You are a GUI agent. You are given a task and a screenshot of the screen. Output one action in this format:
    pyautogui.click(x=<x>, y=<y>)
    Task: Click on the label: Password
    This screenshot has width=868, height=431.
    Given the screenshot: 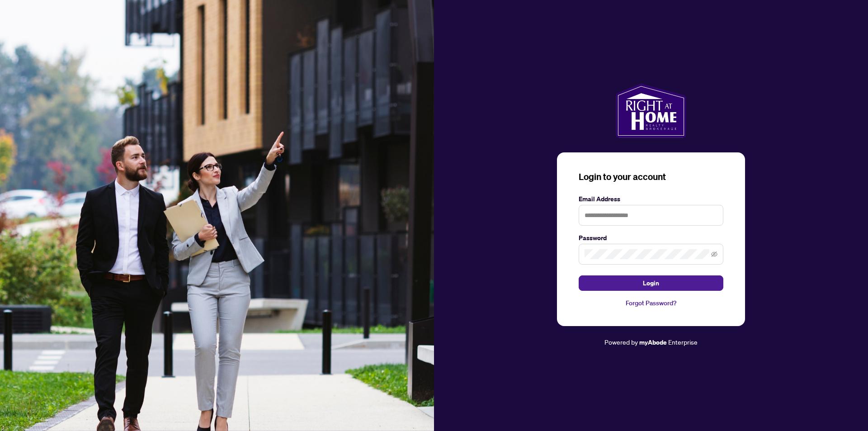 What is the action you would take?
    pyautogui.click(x=651, y=238)
    